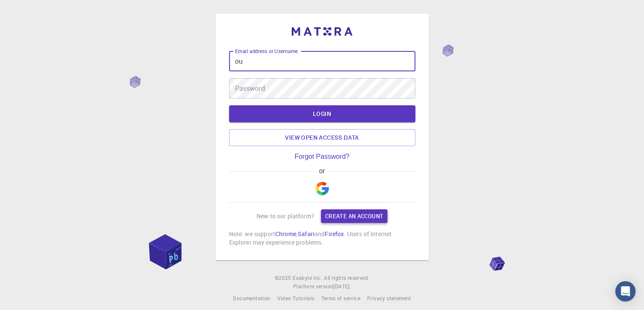 The image size is (644, 310). I want to click on label: Email address or Username, so click(266, 51).